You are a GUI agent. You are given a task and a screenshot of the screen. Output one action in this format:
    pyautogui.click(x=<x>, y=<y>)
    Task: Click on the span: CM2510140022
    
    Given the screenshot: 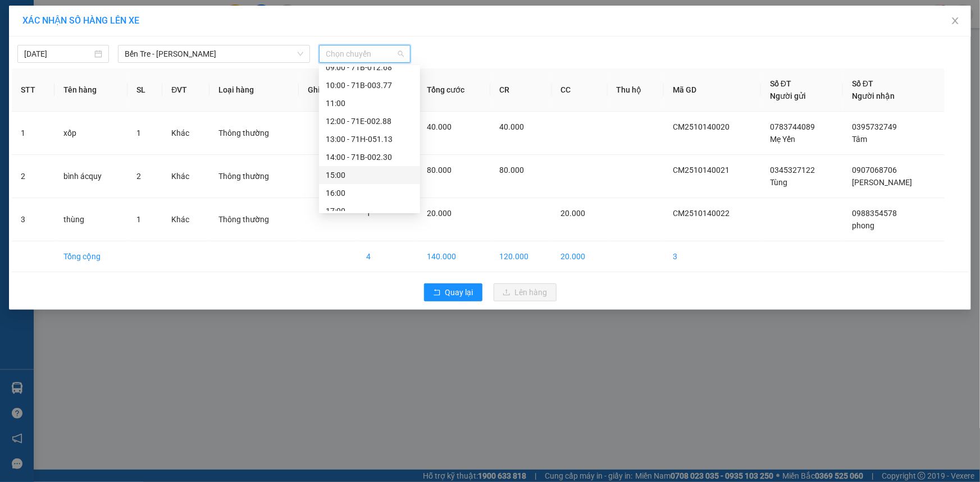 What is the action you would take?
    pyautogui.click(x=701, y=213)
    